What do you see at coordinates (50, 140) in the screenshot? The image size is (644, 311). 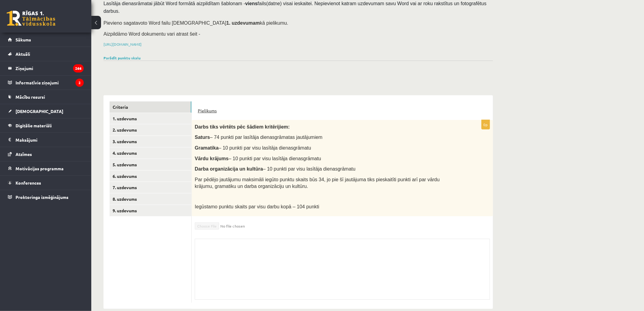 I see `legend: Maksājumi` at bounding box center [50, 140].